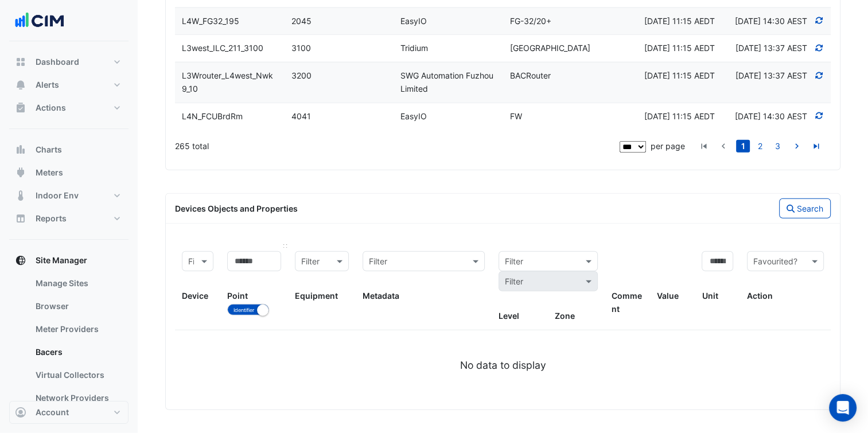 The image size is (868, 433). Describe the element at coordinates (57, 196) in the screenshot. I see `span: Indoor Env` at that location.